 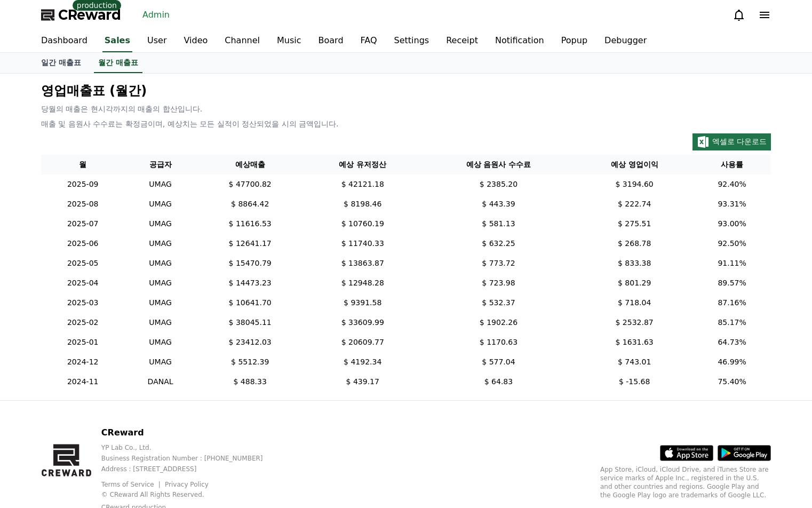 What do you see at coordinates (732, 184) in the screenshot?
I see `td: 92.40%` at bounding box center [732, 184].